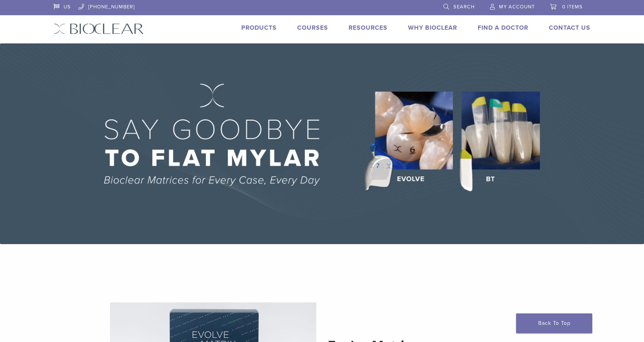  I want to click on a: Products, so click(259, 28).